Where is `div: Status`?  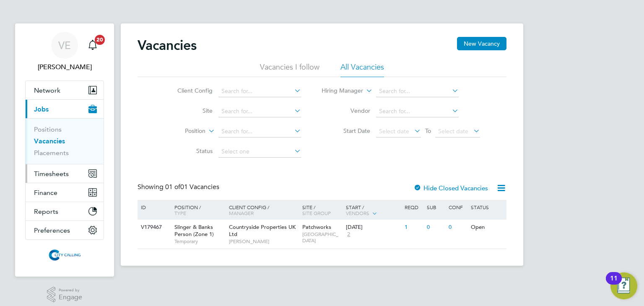 div: Status is located at coordinates (487, 207).